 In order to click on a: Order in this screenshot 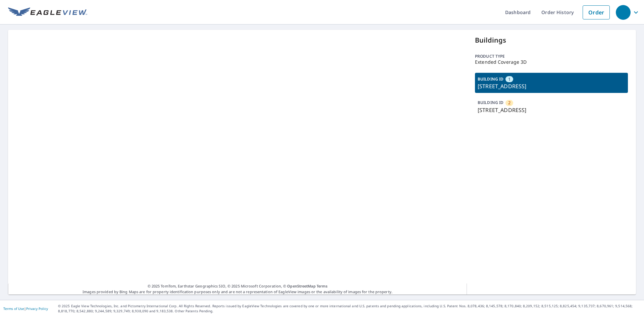, I will do `click(596, 12)`.